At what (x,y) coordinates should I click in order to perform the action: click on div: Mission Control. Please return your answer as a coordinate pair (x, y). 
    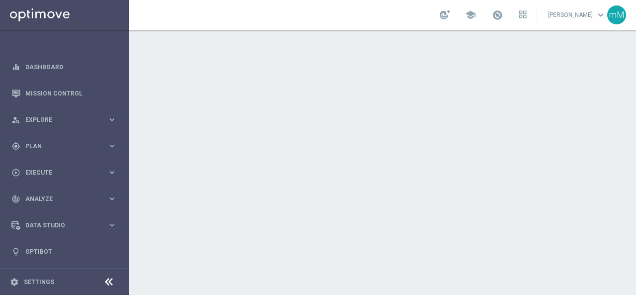
    Looking at the image, I should click on (64, 93).